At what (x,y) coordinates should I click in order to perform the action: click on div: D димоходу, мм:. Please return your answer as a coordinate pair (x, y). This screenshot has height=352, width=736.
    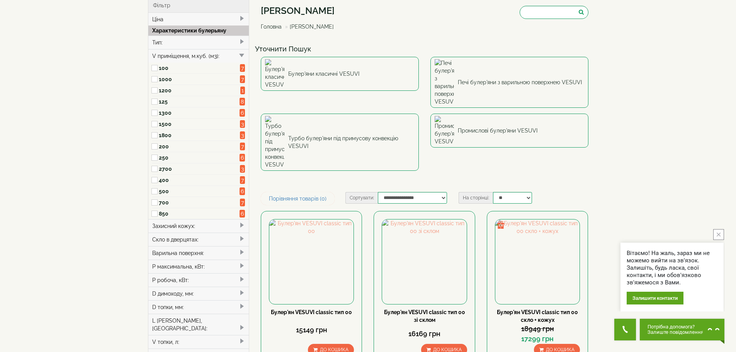
    Looking at the image, I should click on (198, 293).